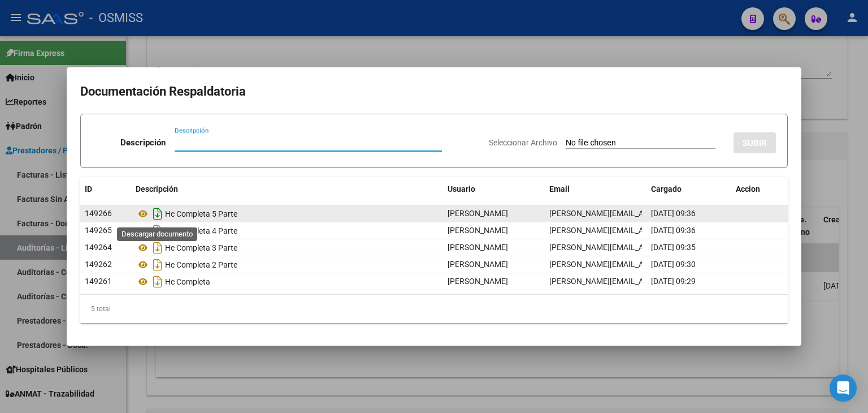  What do you see at coordinates (434, 92) in the screenshot?
I see `h2: Documentación Respaldatoria` at bounding box center [434, 92].